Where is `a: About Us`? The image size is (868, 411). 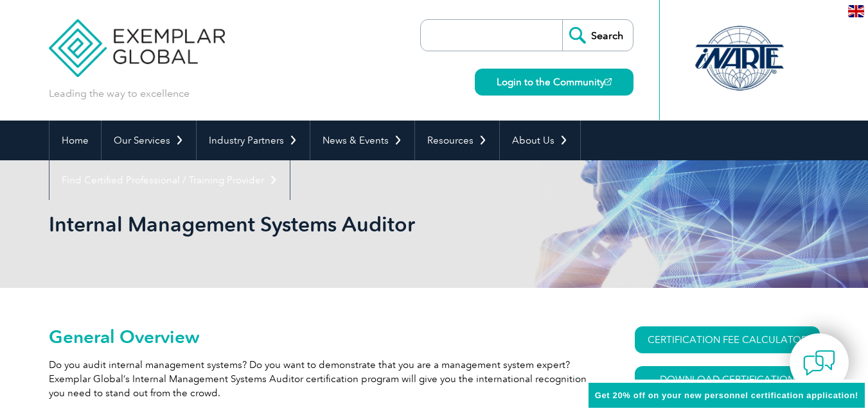
a: About Us is located at coordinates (540, 140).